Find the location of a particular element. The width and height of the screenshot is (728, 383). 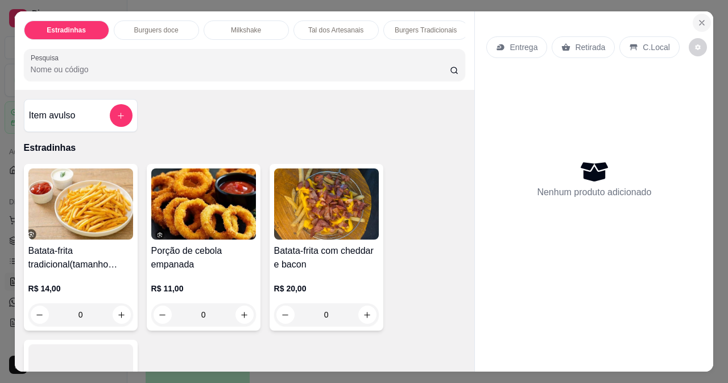

input: Pesquisa is located at coordinates (240, 69).